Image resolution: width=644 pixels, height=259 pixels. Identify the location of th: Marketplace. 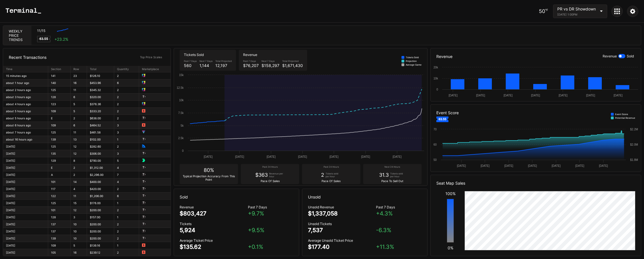
(155, 69).